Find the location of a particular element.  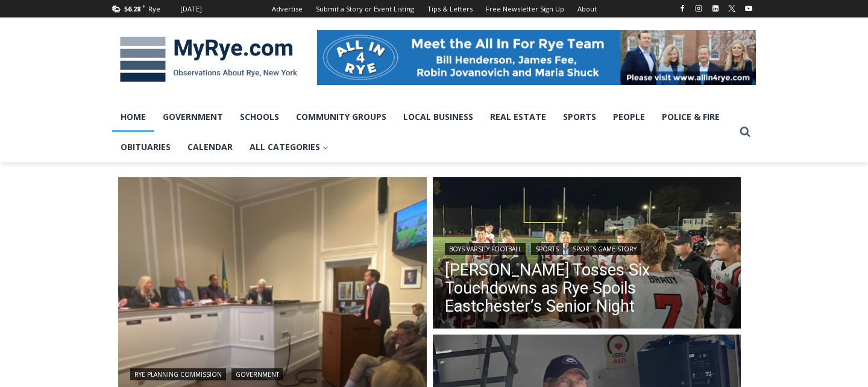

a: YouTube is located at coordinates (749, 8).